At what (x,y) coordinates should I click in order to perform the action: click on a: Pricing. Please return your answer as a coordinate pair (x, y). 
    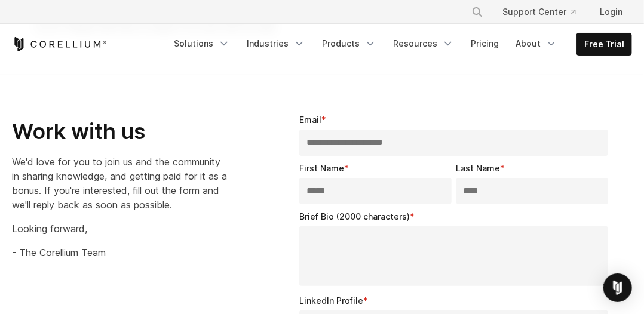
    Looking at the image, I should click on (484, 44).